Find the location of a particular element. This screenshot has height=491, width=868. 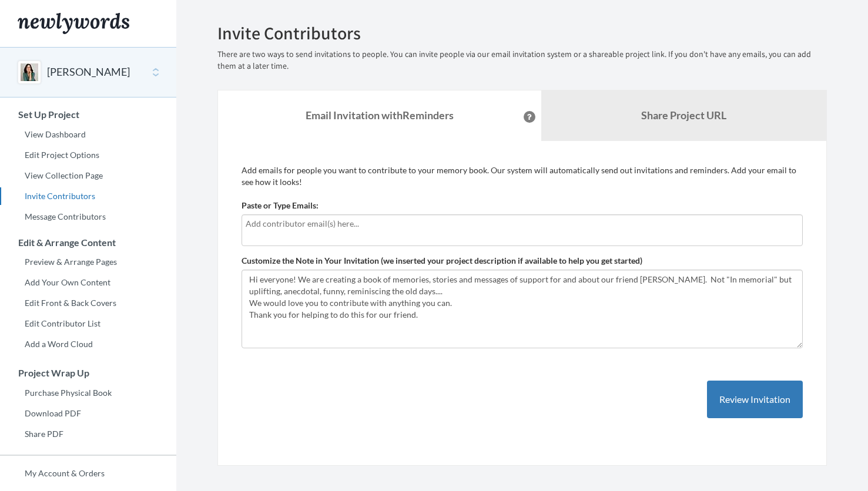

h3: Set Up Project is located at coordinates (89, 115).